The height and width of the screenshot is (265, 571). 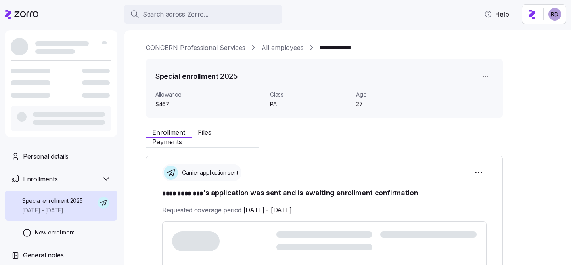 What do you see at coordinates (203, 14) in the screenshot?
I see `button: Search across Zorro...` at bounding box center [203, 14].